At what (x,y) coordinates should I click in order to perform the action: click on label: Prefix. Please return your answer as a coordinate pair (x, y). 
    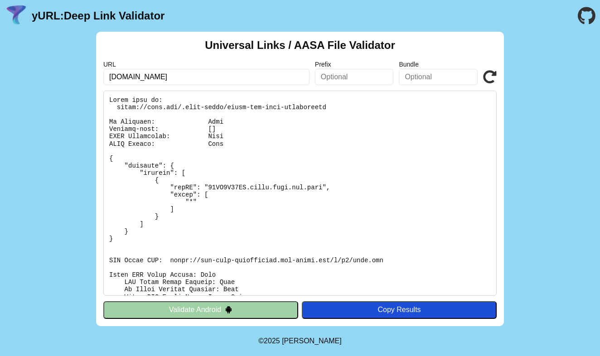
    Looking at the image, I should click on (355, 64).